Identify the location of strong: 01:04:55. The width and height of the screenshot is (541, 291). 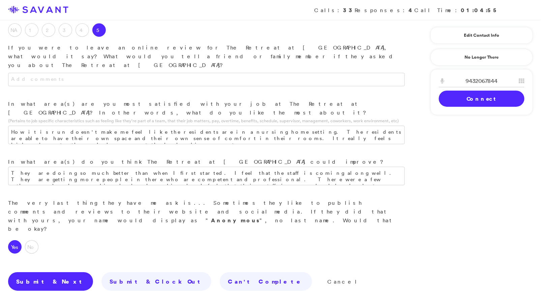
(480, 10).